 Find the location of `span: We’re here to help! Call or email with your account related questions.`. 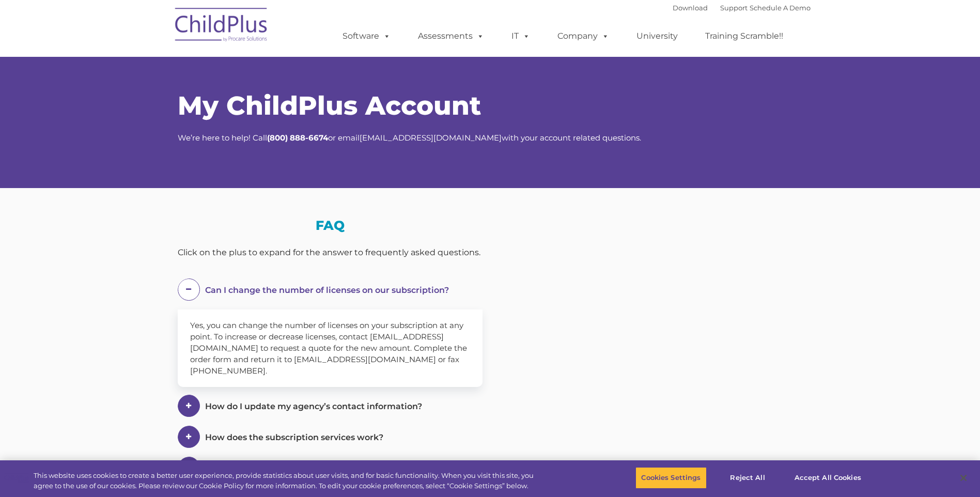

span: We’re here to help! Call or email with your account related questions. is located at coordinates (409, 138).